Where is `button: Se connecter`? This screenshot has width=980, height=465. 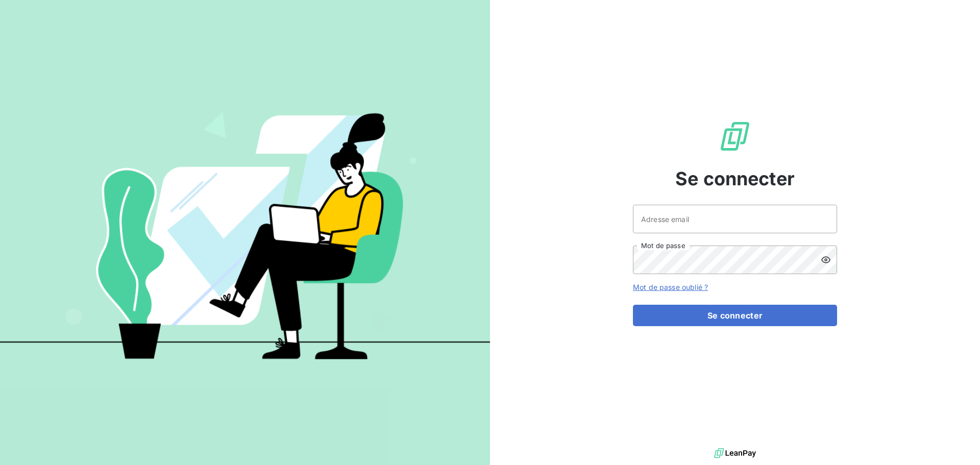
button: Se connecter is located at coordinates (735, 315).